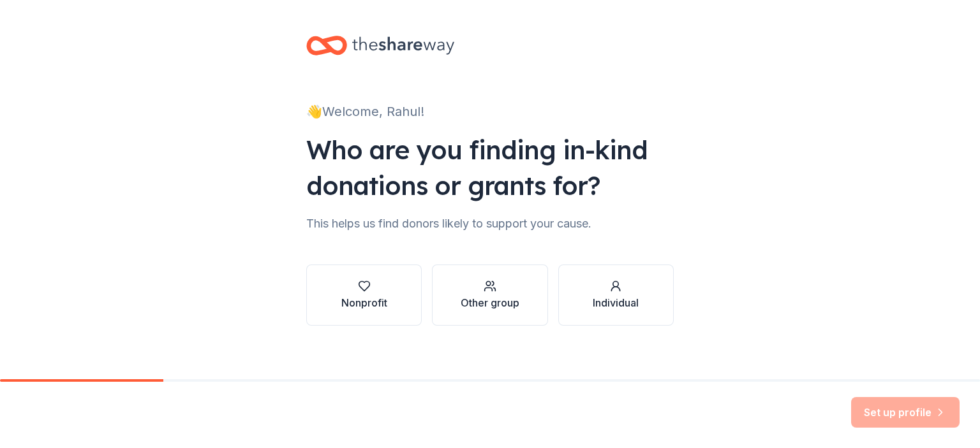 Image resolution: width=980 pixels, height=448 pixels. I want to click on div: Individual, so click(616, 302).